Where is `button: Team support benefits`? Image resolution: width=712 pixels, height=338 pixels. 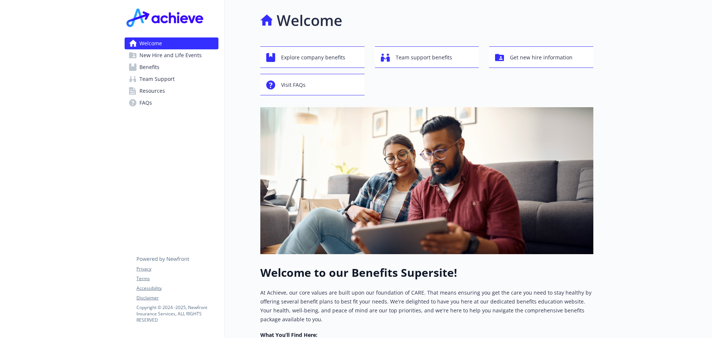 button: Team support benefits is located at coordinates (427, 57).